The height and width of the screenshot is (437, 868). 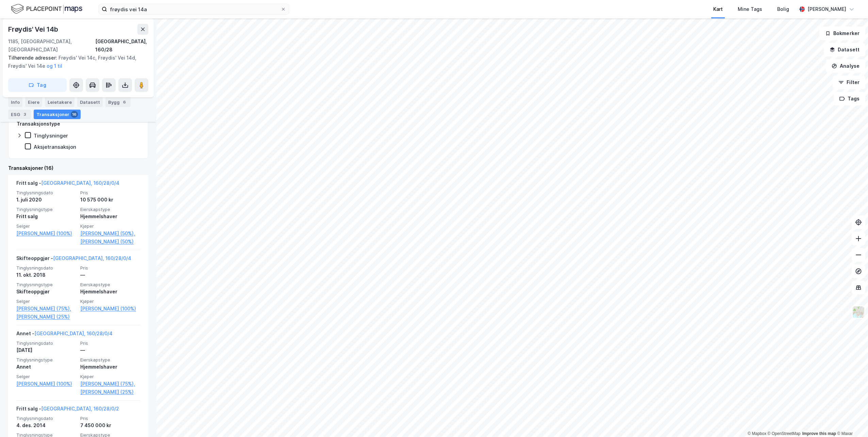 I want to click on button: Tags, so click(x=849, y=99).